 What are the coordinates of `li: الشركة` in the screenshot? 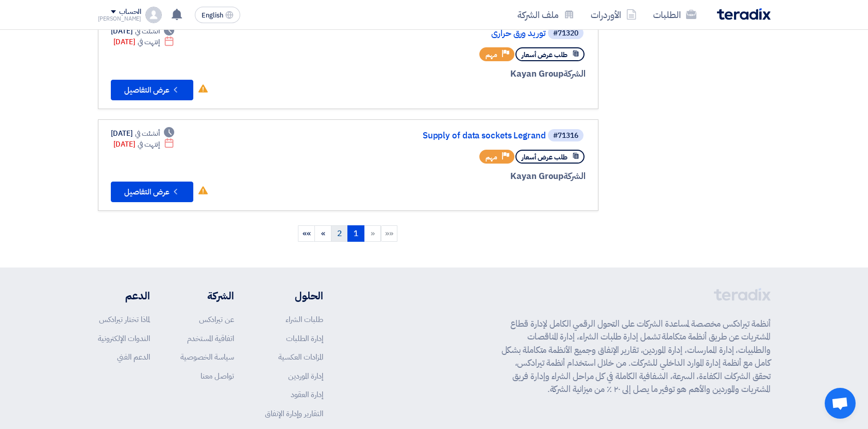 It's located at (207, 296).